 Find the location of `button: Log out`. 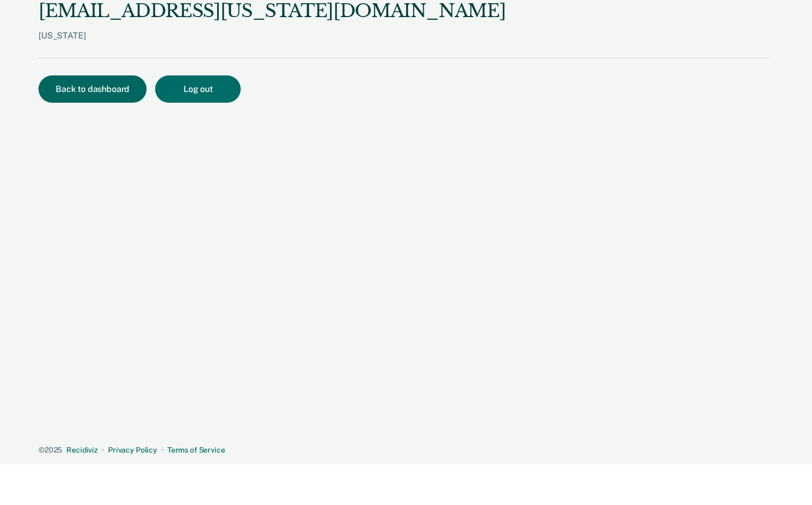

button: Log out is located at coordinates (198, 89).